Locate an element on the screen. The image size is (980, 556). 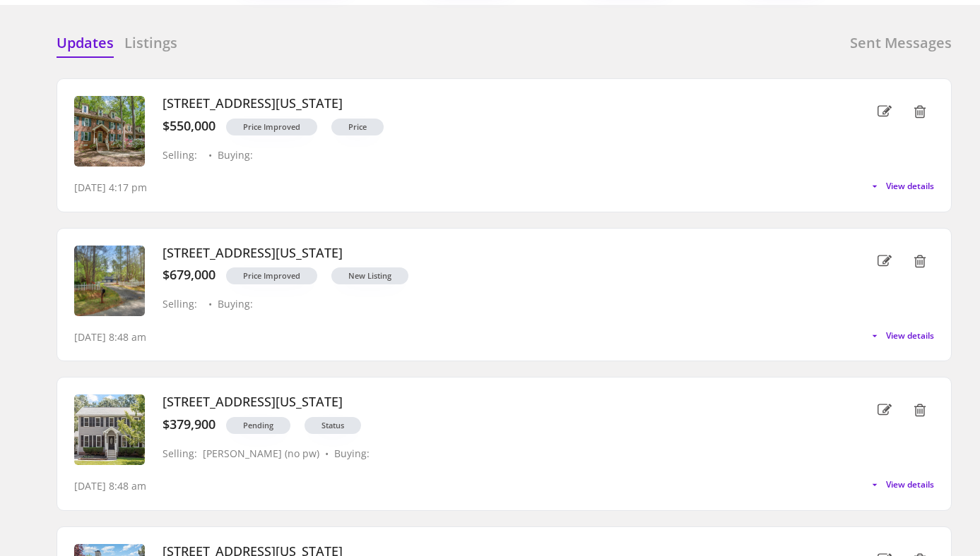
img: 20250409202501095101000000-o.jpg is located at coordinates (110, 281).